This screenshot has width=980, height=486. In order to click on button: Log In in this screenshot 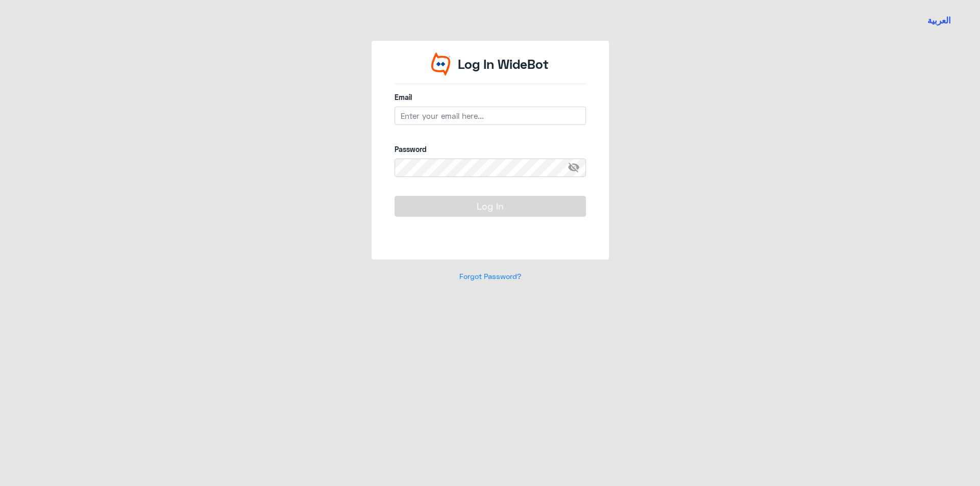, I will do `click(490, 206)`.